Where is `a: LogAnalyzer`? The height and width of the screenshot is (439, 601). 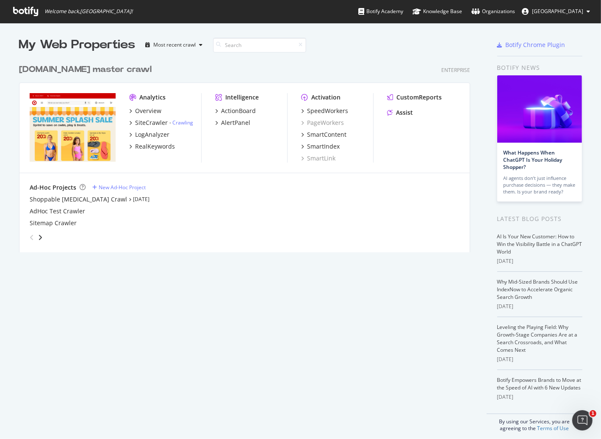
a: LogAnalyzer is located at coordinates (149, 135).